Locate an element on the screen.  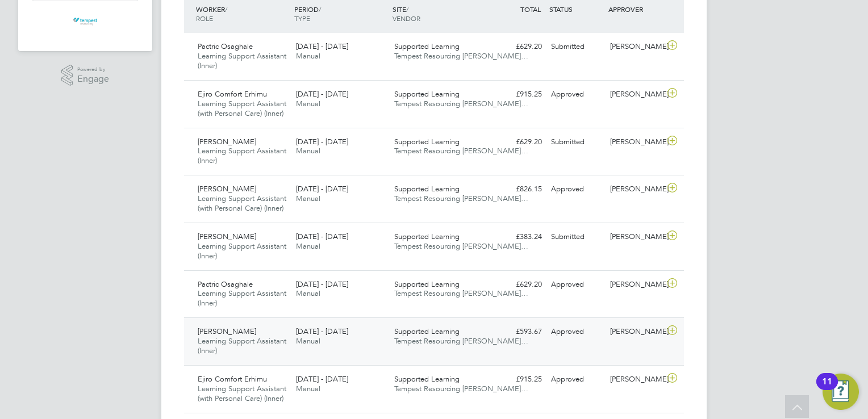
a: Powered byEngage is located at coordinates (85, 76).